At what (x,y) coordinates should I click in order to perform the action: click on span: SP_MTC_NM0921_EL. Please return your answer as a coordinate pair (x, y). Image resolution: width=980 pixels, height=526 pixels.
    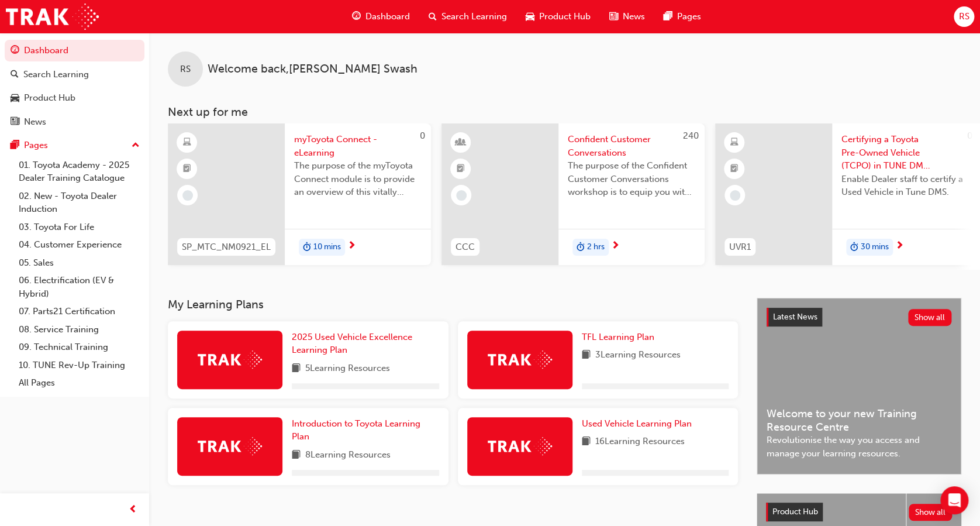
    Looking at the image, I should click on (226, 247).